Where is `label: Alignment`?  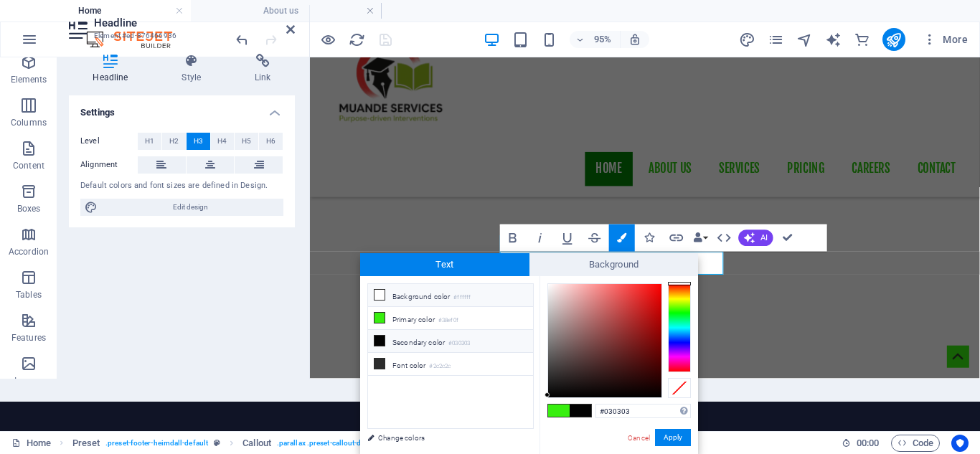 label: Alignment is located at coordinates (109, 165).